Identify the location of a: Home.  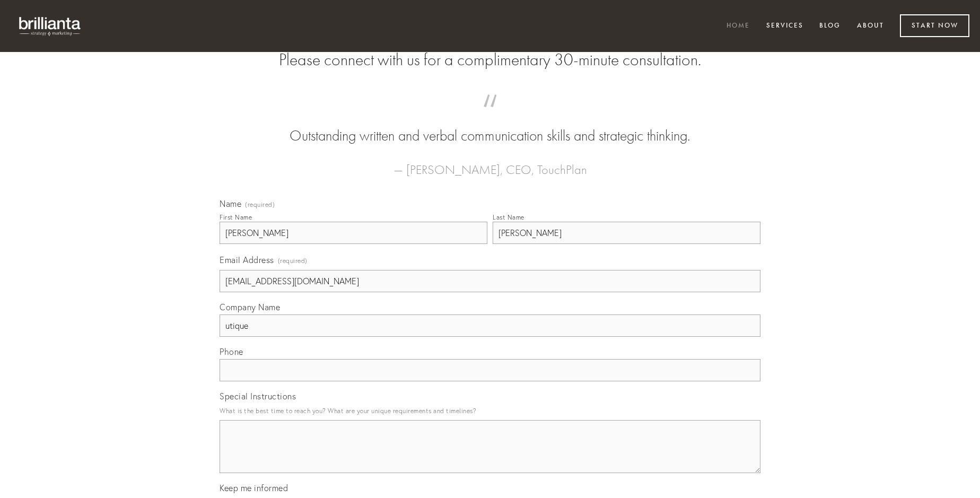
(738, 26).